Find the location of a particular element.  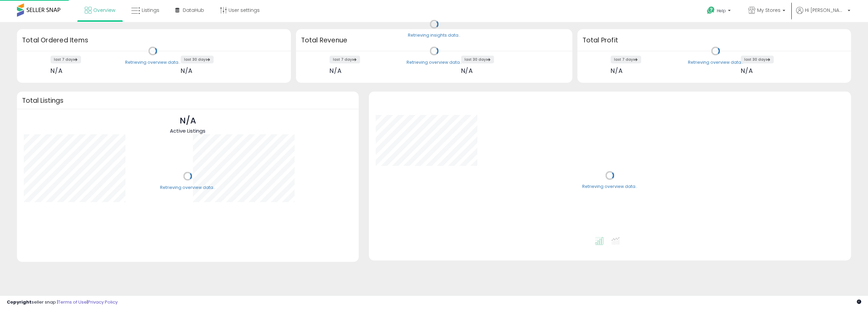

span: Help is located at coordinates (721, 10).